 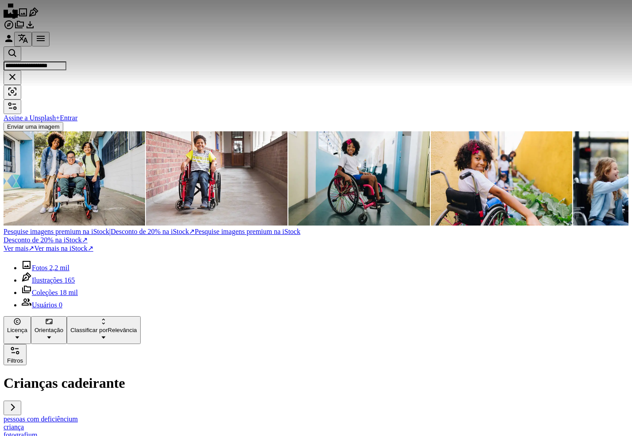 What do you see at coordinates (69, 118) in the screenshot?
I see `a: Entrar` at bounding box center [69, 118].